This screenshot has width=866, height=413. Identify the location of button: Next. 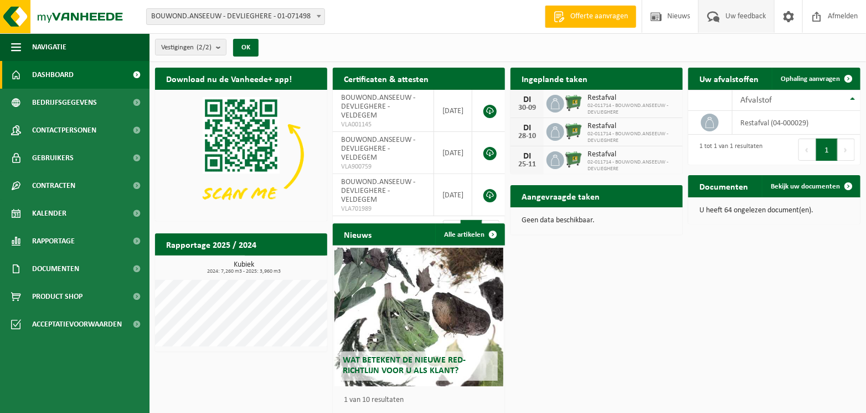
(846, 150).